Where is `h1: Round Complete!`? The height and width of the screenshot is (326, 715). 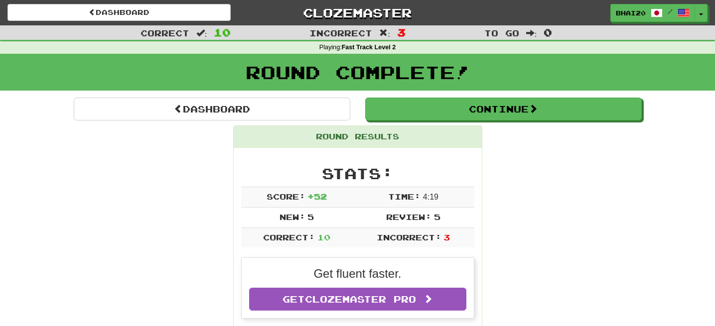 h1: Round Complete! is located at coordinates (357, 72).